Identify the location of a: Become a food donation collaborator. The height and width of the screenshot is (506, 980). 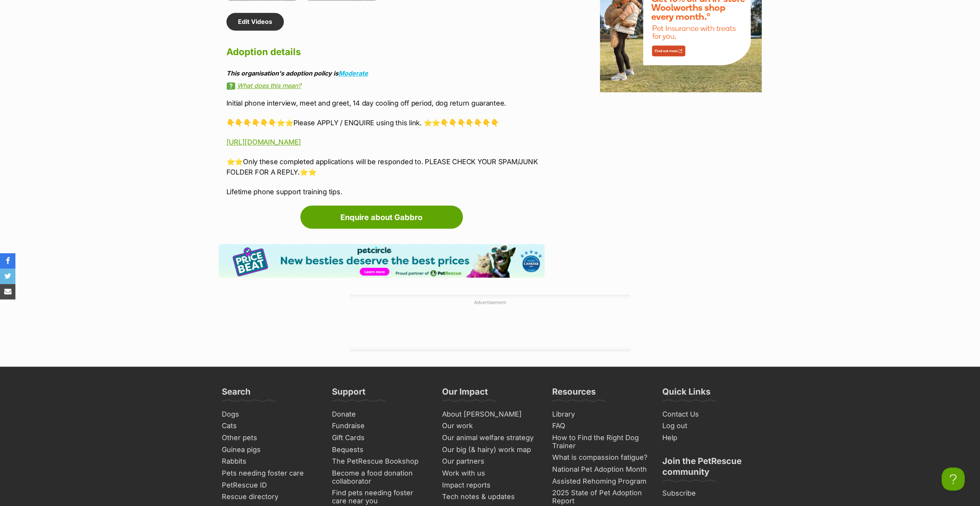
(380, 477).